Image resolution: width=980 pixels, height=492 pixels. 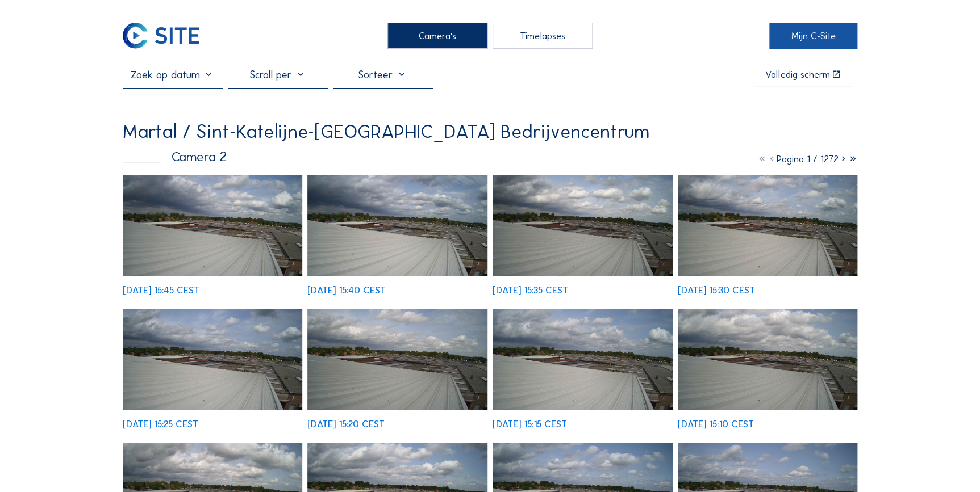 What do you see at coordinates (437, 35) in the screenshot?
I see `div: Camera's` at bounding box center [437, 35].